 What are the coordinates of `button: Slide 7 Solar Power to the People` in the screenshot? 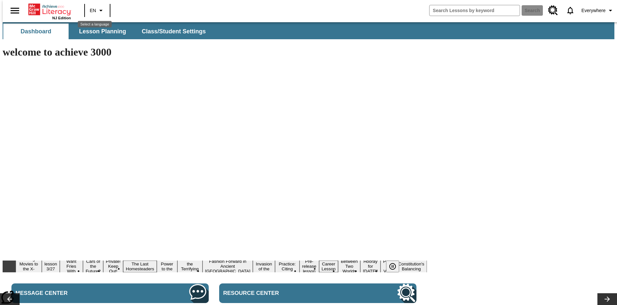 It's located at (167, 266).